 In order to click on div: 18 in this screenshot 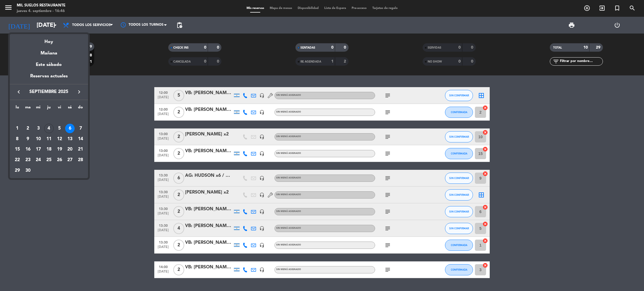, I will do `click(49, 150)`.